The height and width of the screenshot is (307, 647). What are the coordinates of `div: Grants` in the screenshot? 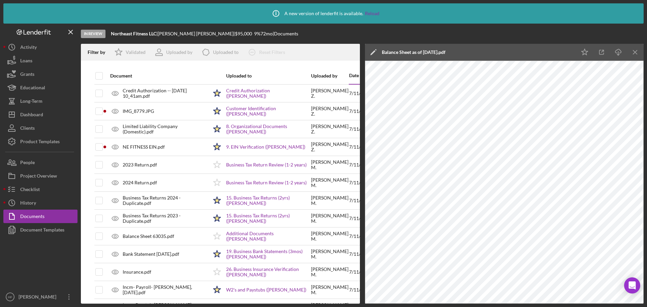 It's located at (27, 75).